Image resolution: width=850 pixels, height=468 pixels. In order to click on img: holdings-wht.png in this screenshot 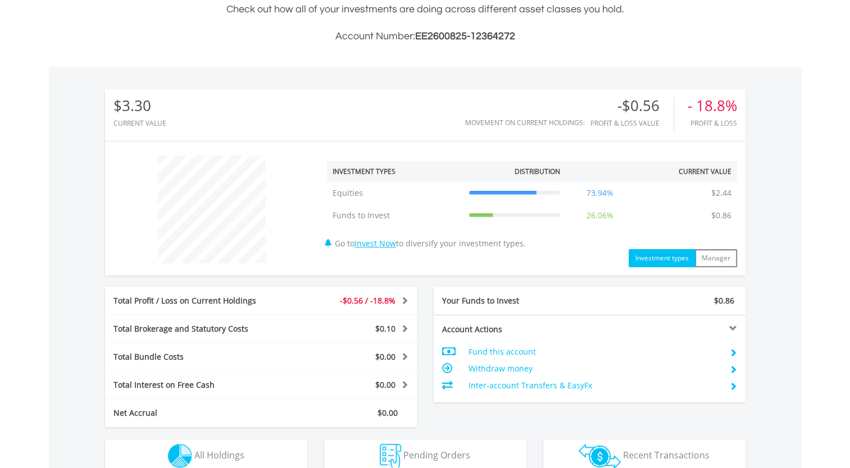, I will do `click(180, 456)`.